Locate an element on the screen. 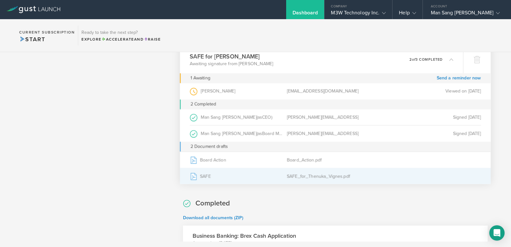  span: and is located at coordinates (123, 39).